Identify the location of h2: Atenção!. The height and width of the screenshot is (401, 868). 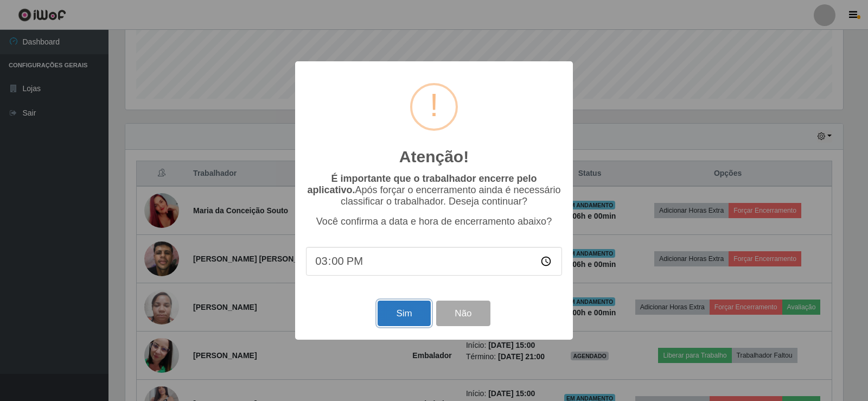
(434, 157).